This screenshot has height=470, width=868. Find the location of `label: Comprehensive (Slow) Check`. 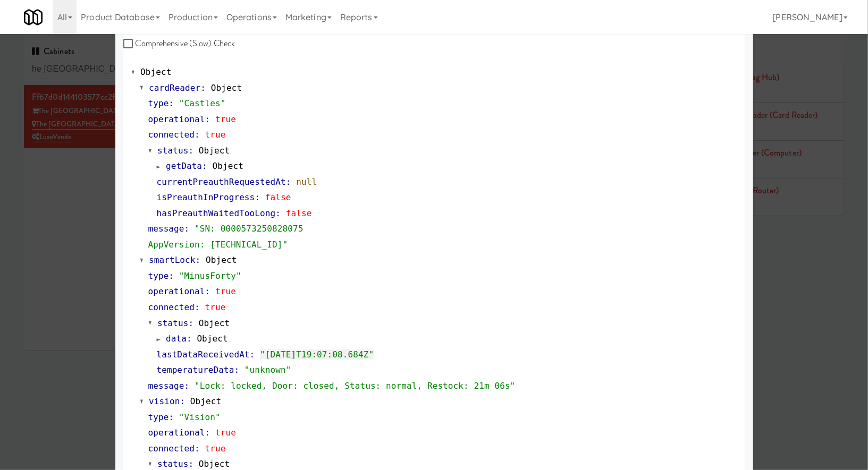

label: Comprehensive (Slow) Check is located at coordinates (179, 43).